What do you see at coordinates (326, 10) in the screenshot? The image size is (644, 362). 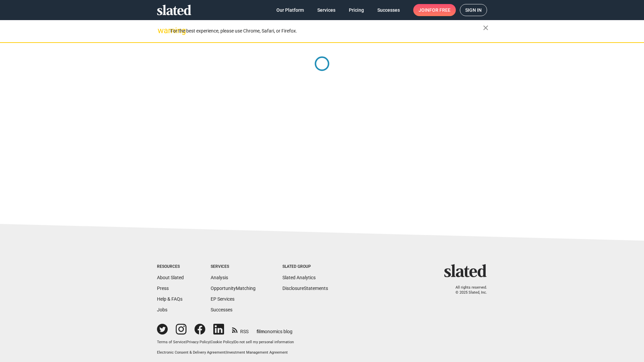 I see `a: Services` at bounding box center [326, 10].